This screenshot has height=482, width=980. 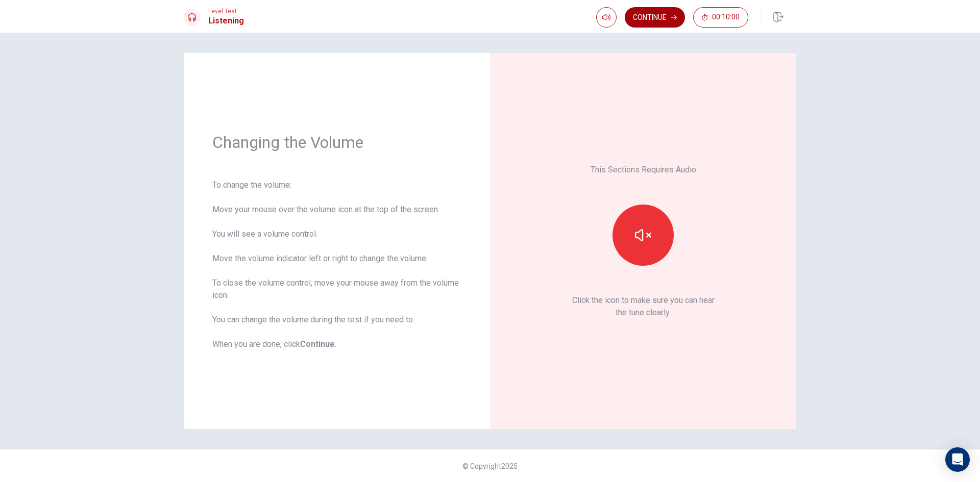 I want to click on p: Click the icon to make sure you can hear the tune clearly., so click(x=643, y=307).